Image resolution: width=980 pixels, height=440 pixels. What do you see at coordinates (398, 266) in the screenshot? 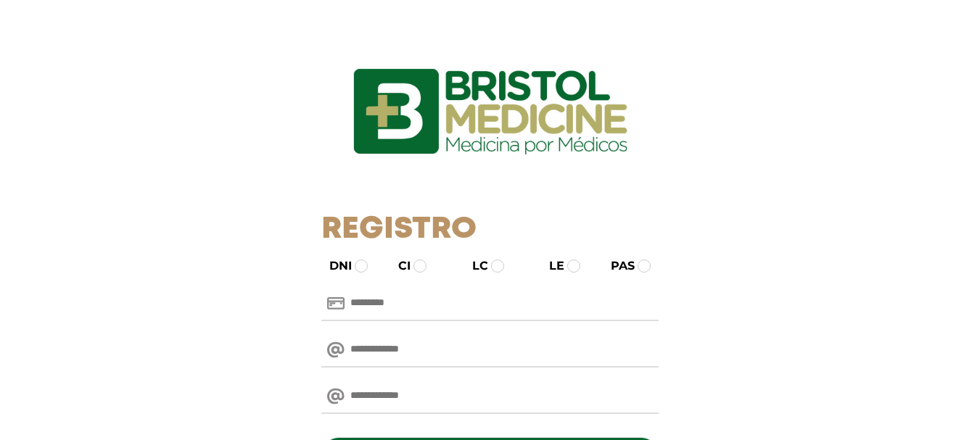
I see `label: CI` at bounding box center [398, 266].